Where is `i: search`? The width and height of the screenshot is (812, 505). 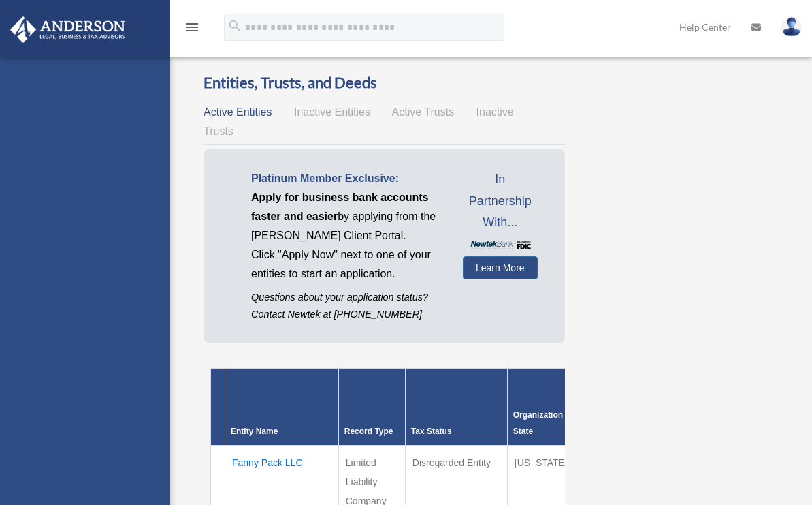 i: search is located at coordinates (235, 26).